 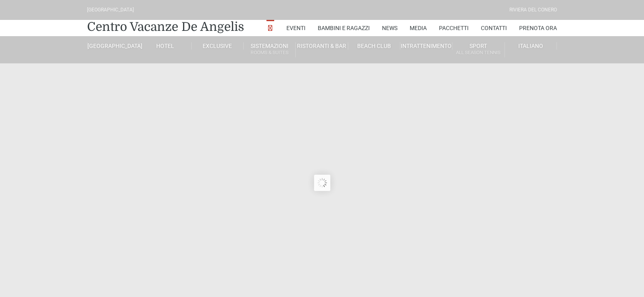 I want to click on a: SistemazioniRooms & Suites, so click(x=270, y=50).